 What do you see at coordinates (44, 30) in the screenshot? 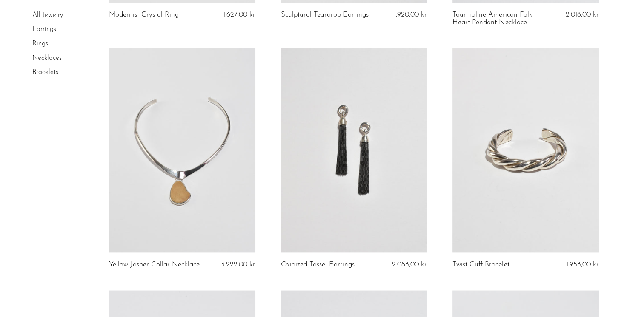
I see `a: Earrings` at bounding box center [44, 30].